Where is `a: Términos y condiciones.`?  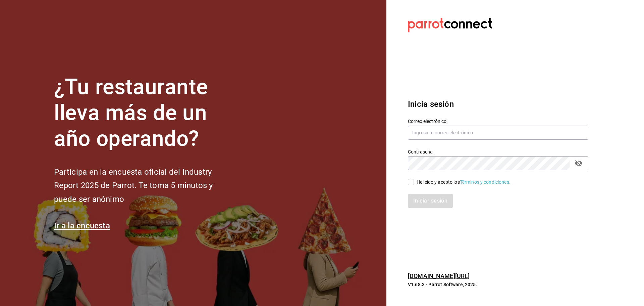
a: Términos y condiciones. is located at coordinates (485, 182).